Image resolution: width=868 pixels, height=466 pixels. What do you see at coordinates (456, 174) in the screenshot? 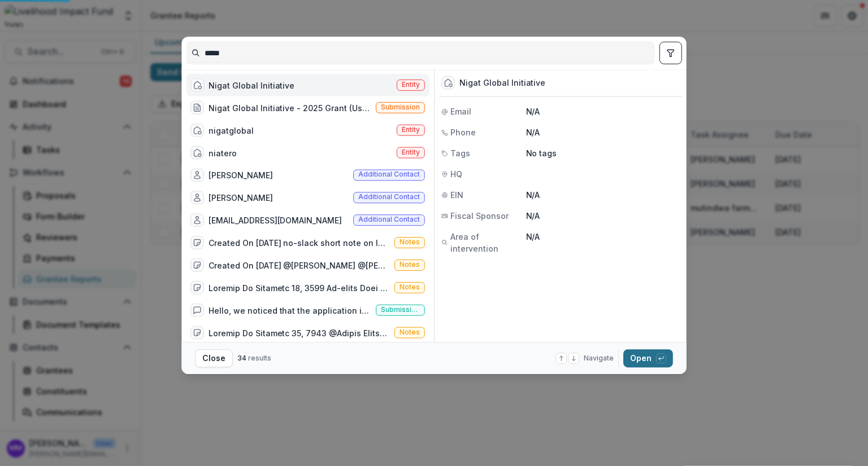
I see `span: HQ` at bounding box center [456, 174].